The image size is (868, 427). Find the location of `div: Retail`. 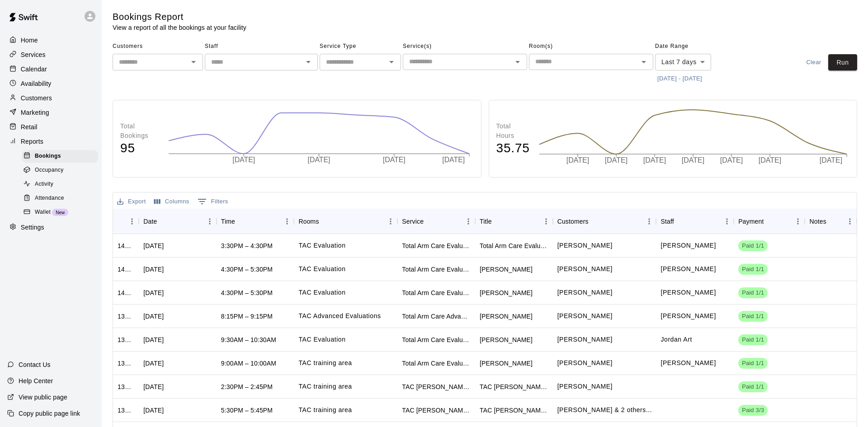

div: Retail is located at coordinates (51, 127).